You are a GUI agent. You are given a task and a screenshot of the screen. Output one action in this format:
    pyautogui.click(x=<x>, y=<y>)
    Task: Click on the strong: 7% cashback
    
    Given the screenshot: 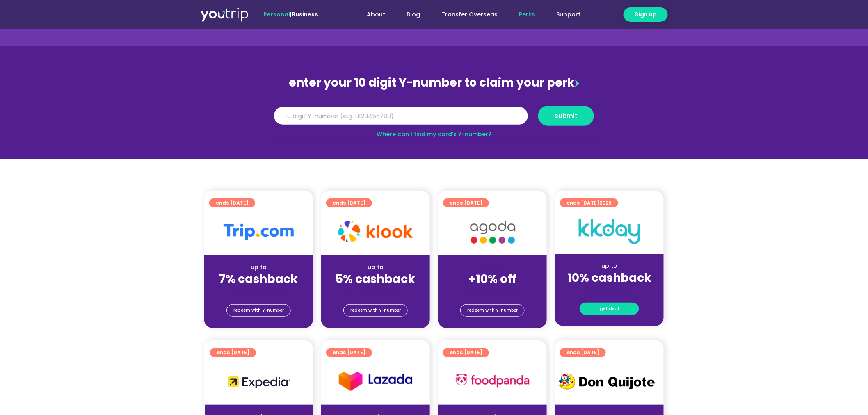 What is the action you would take?
    pyautogui.click(x=259, y=278)
    